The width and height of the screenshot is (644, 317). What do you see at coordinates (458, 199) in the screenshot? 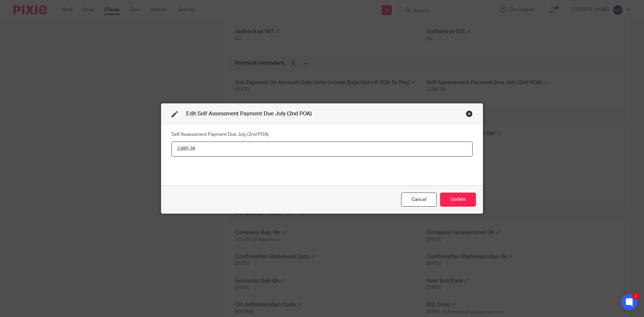
I see `button: Update` at bounding box center [458, 199].